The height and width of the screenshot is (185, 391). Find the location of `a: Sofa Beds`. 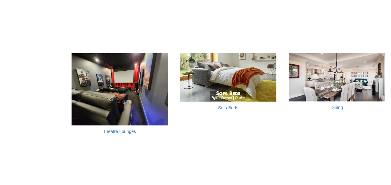

a: Sofa Beds is located at coordinates (228, 107).